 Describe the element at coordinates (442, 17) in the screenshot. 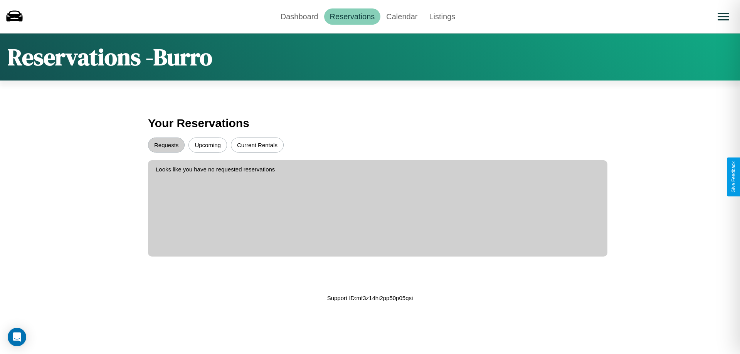

I see `a: Listings` at that location.